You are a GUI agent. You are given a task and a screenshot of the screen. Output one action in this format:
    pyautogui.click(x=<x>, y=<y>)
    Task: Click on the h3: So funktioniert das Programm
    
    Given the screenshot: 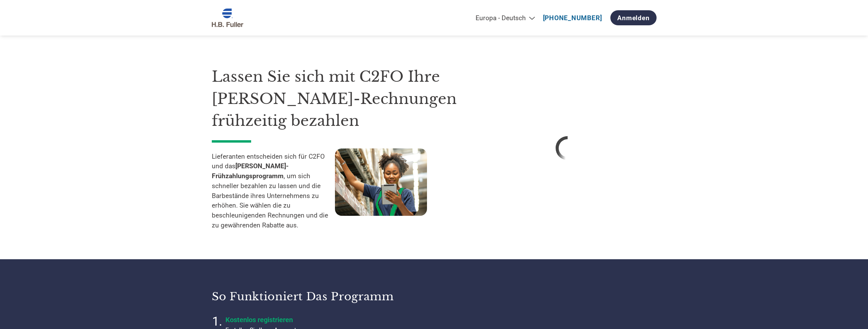 What is the action you would take?
    pyautogui.click(x=318, y=296)
    